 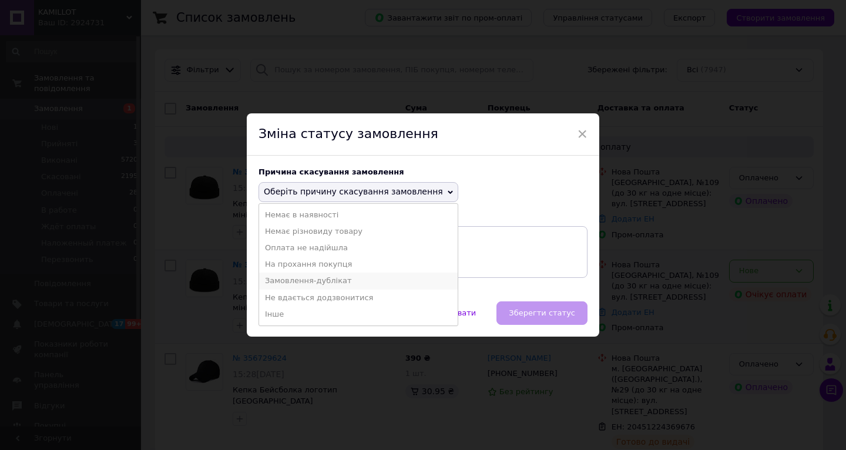 I want to click on li: Оплата не надійшла, so click(x=358, y=248).